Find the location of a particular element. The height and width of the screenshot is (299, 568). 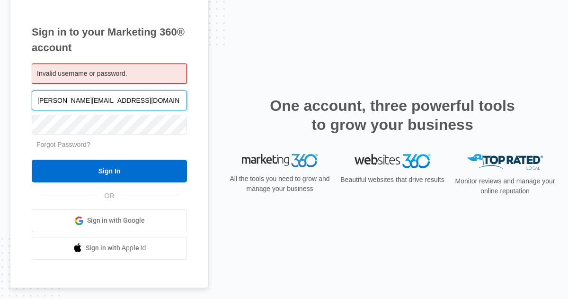

img: Websites 360 is located at coordinates (393, 161).